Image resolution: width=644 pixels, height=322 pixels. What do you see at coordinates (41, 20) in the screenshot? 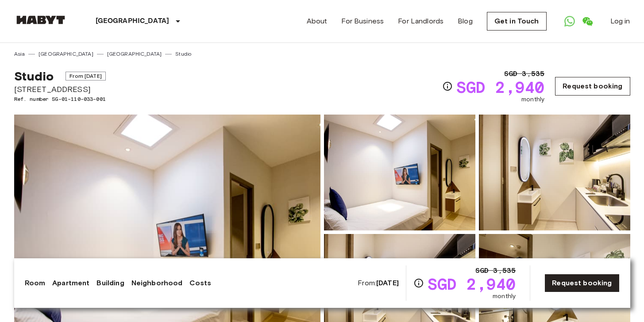
I see `img: Habyt` at bounding box center [41, 20].